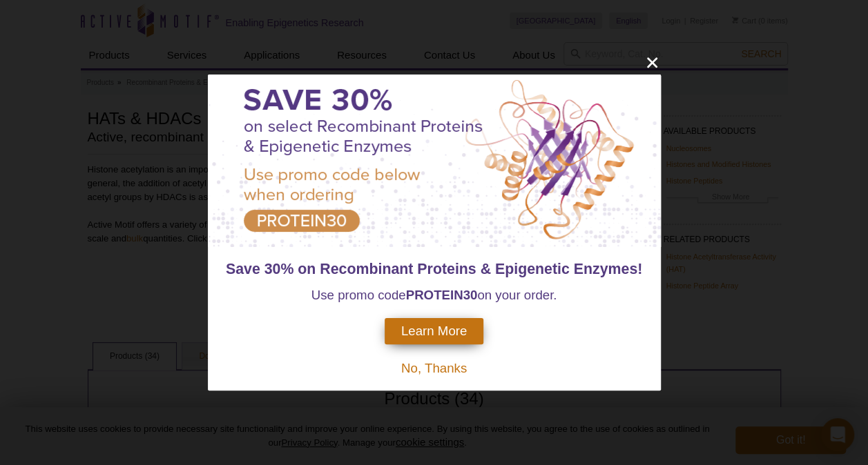 Image resolution: width=868 pixels, height=465 pixels. What do you see at coordinates (434, 331) in the screenshot?
I see `span: Learn More` at bounding box center [434, 331].